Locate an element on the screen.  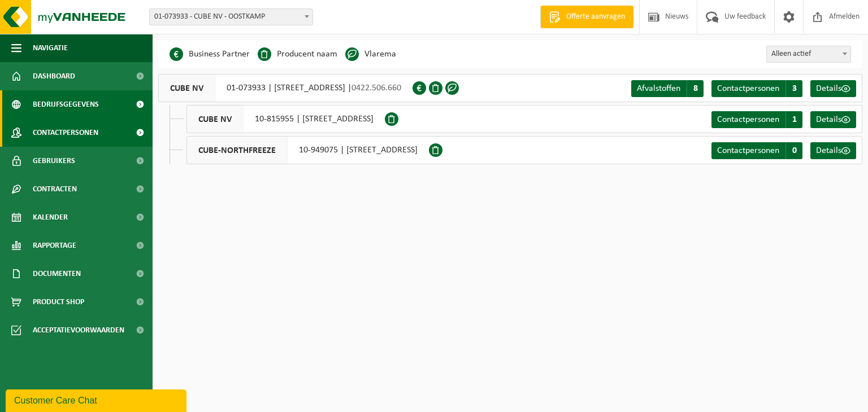
span: 01-073933 - CUBE NV - OOSTKAMP is located at coordinates (231, 17).